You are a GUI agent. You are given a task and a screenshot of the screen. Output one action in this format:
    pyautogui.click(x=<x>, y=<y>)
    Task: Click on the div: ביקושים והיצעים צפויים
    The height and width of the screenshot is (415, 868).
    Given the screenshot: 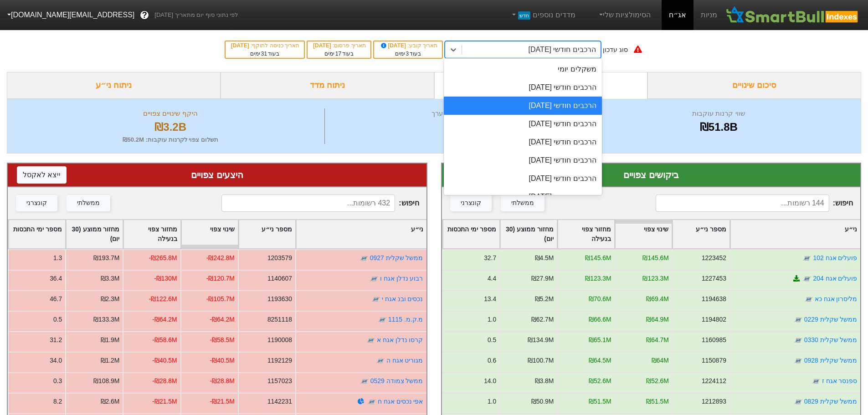 What is the action you would take?
    pyautogui.click(x=541, y=85)
    